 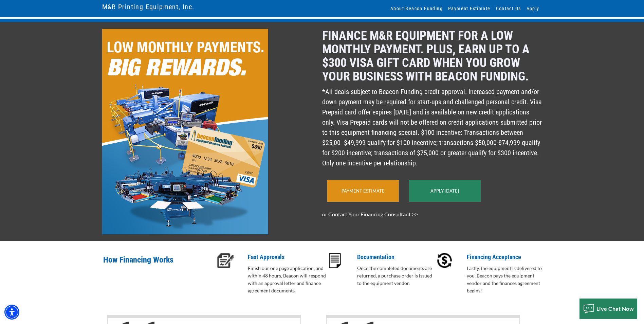 What do you see at coordinates (335, 261) in the screenshot?
I see `img: Documentation` at bounding box center [335, 261].